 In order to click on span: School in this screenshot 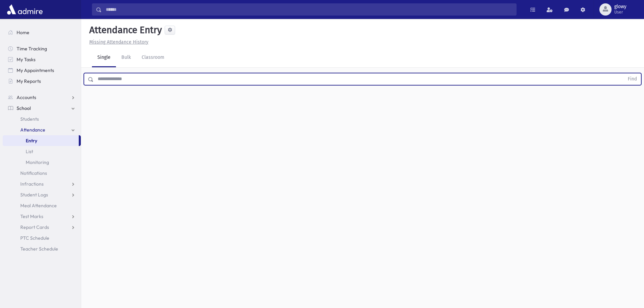, I will do `click(24, 108)`.